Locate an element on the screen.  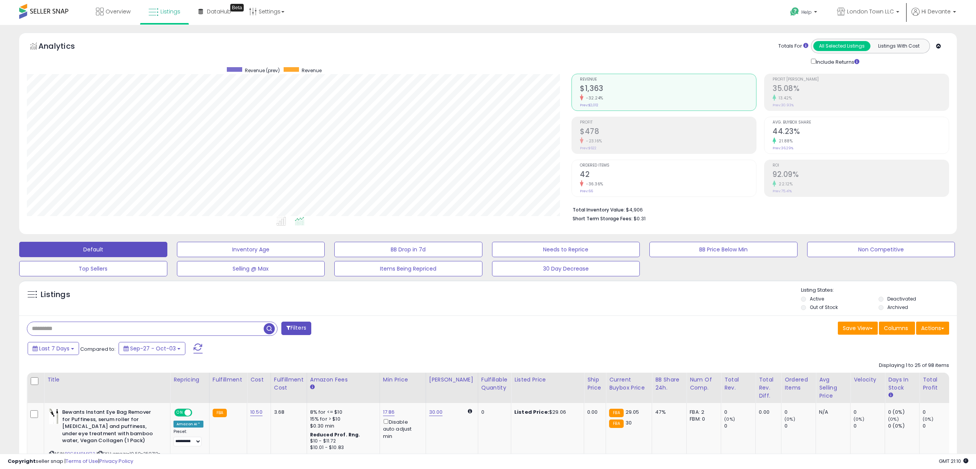
a: Terms of Use is located at coordinates (82, 461).